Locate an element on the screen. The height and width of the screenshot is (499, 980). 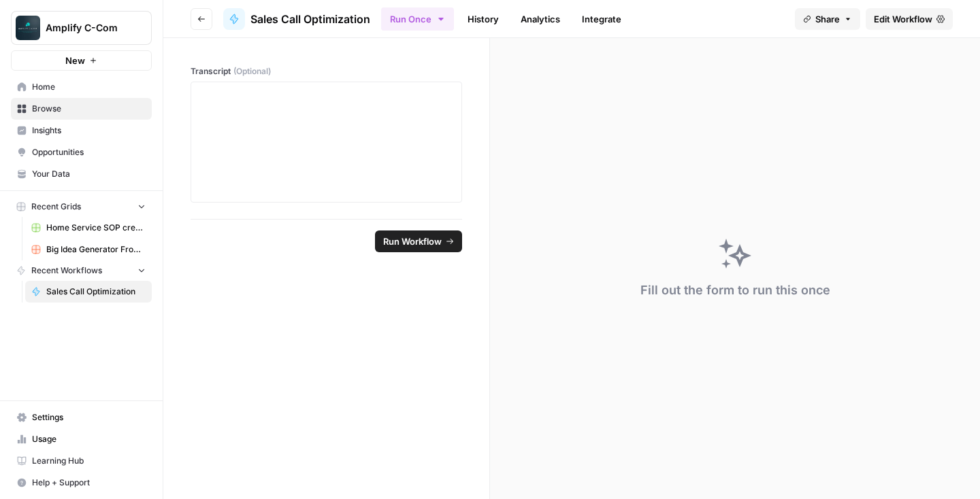
button: Run Workflow is located at coordinates (418, 241).